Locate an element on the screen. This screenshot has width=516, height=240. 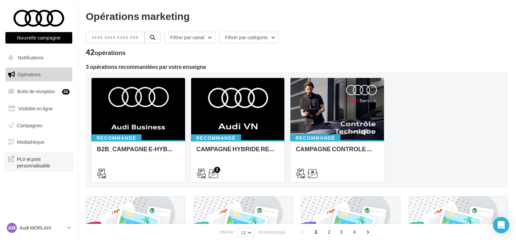
span: Opérations is located at coordinates (29, 74).